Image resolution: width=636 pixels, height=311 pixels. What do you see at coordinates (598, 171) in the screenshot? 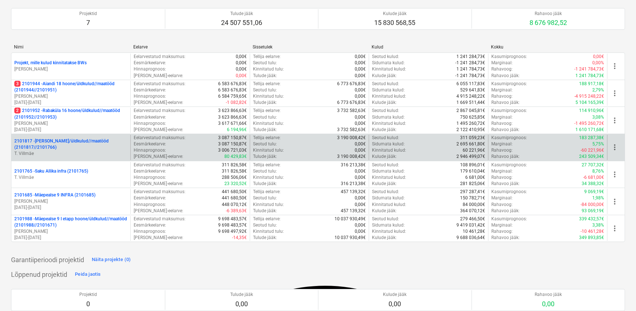
I see `p: 8,76%` at bounding box center [598, 171].